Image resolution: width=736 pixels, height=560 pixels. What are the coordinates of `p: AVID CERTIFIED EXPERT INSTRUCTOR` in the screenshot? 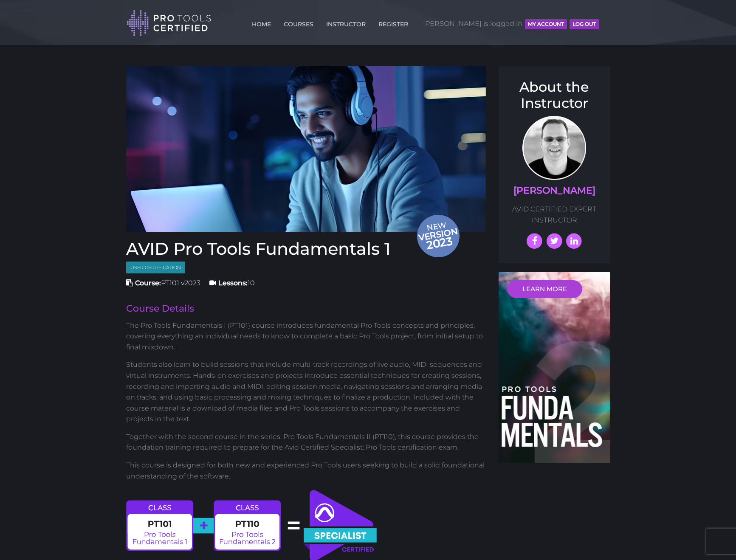 It's located at (554, 215).